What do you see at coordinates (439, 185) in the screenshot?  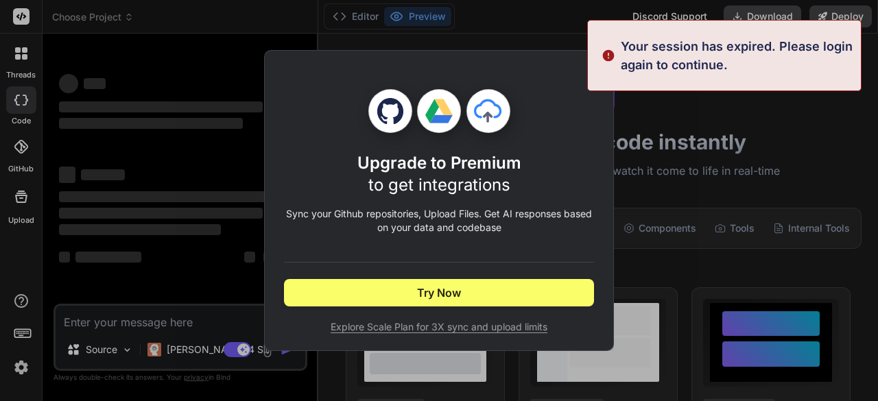 I see `span: to get integrations` at bounding box center [439, 185].